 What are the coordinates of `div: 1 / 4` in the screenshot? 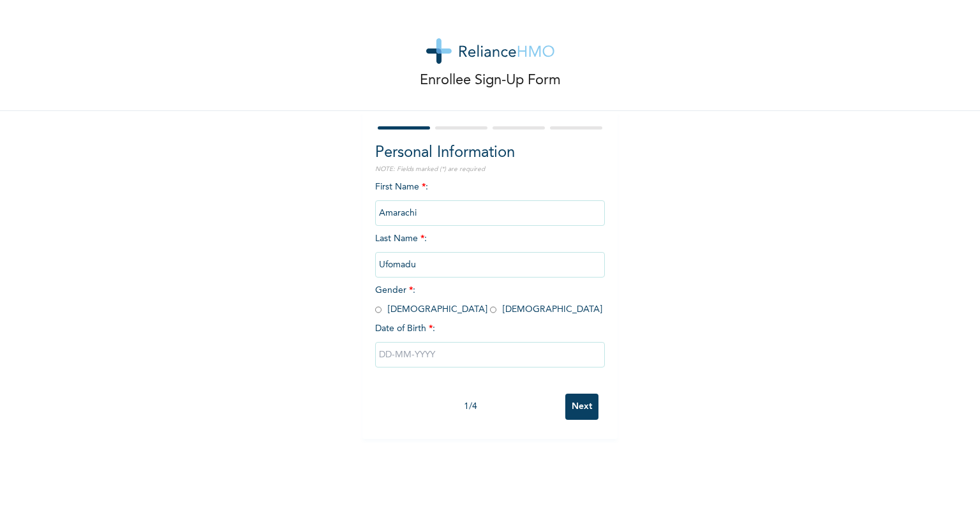 It's located at (470, 406).